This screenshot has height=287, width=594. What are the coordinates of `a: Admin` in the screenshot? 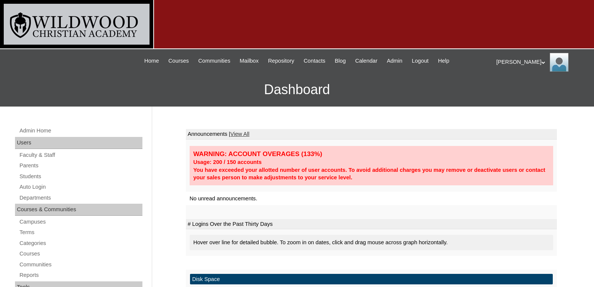 It's located at (395, 61).